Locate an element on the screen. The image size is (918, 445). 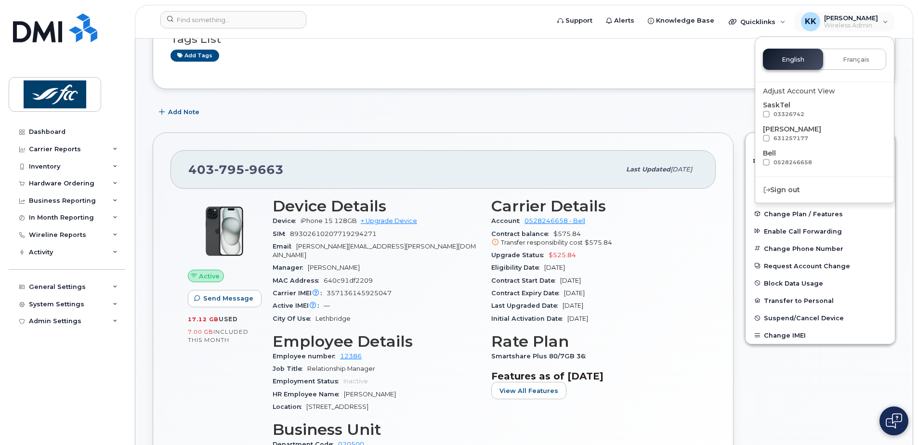
span: MAC Address is located at coordinates (298, 280).